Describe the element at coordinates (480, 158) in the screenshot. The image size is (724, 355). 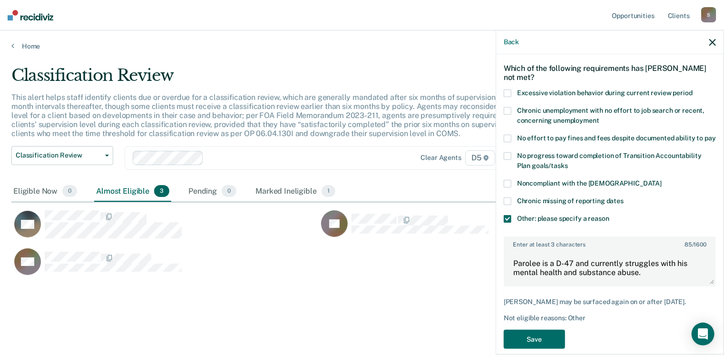
I see `span: D5` at that location.